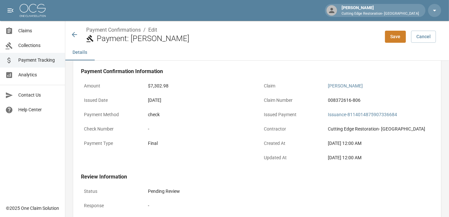  What do you see at coordinates (110, 100) in the screenshot?
I see `p: Issued Date` at bounding box center [110, 100].